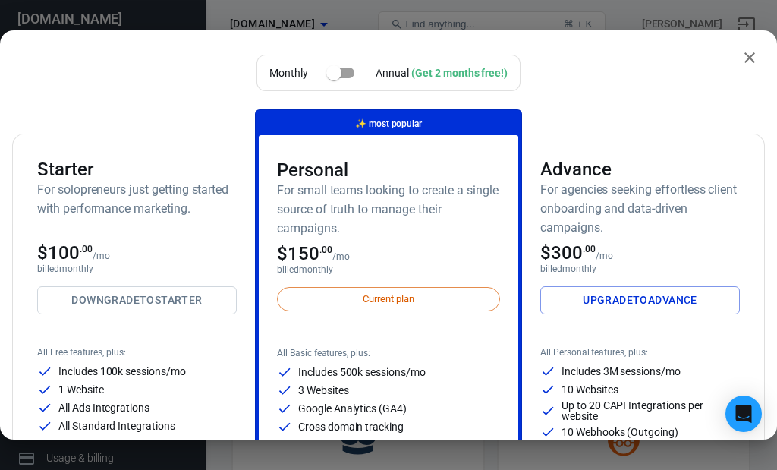 The height and width of the screenshot is (470, 777). I want to click on h6: For small teams looking to create a single source of truth to manage their campaigns., so click(388, 209).